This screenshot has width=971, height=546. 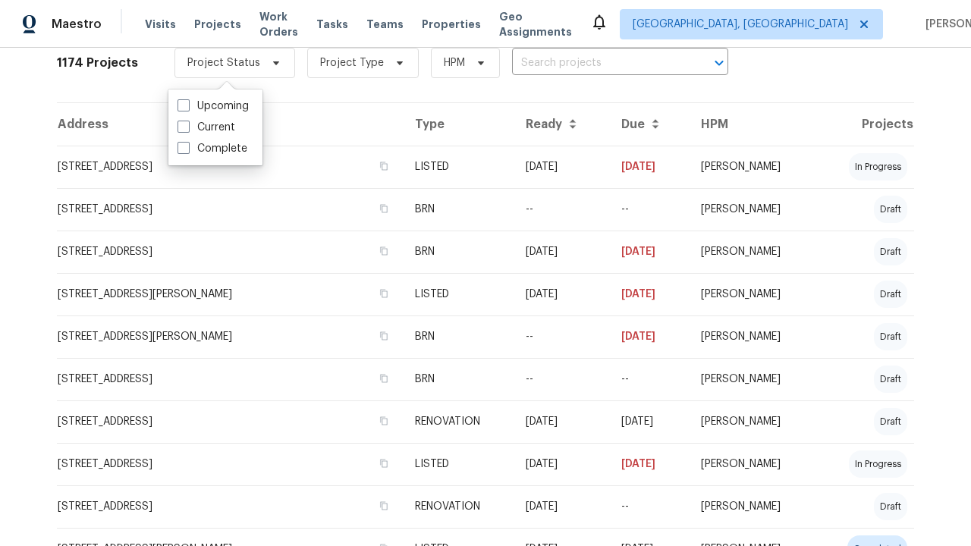 What do you see at coordinates (561, 124) in the screenshot?
I see `th: Ready` at bounding box center [561, 124].